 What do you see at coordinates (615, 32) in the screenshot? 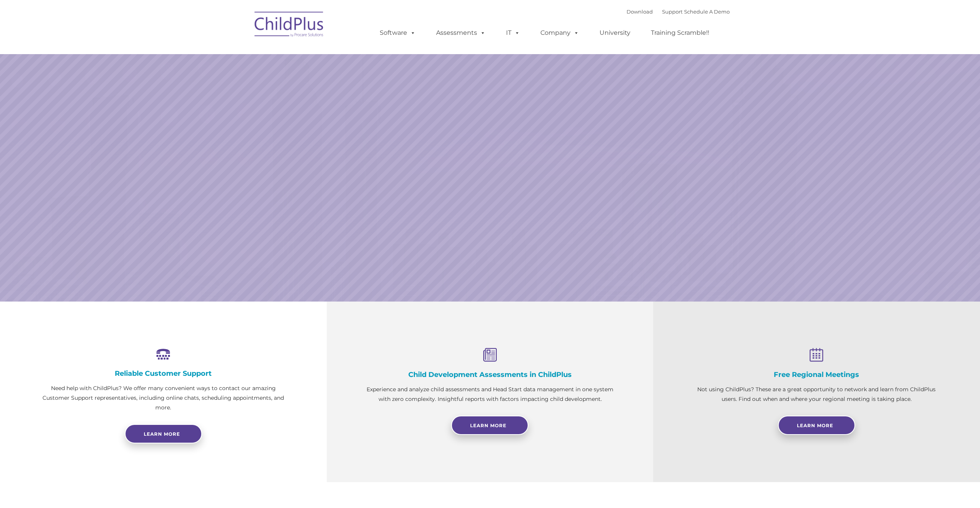
I see `a: University` at bounding box center [615, 32].